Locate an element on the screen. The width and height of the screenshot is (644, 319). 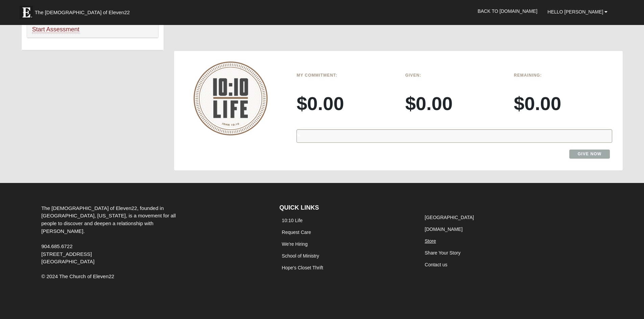
a: Share Your Story is located at coordinates (442, 253).